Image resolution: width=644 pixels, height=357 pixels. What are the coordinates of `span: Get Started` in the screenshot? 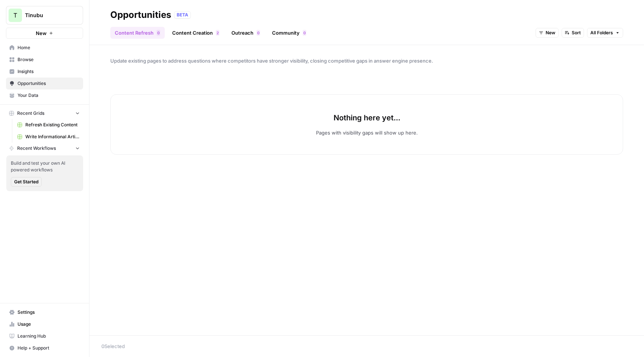 It's located at (26, 182).